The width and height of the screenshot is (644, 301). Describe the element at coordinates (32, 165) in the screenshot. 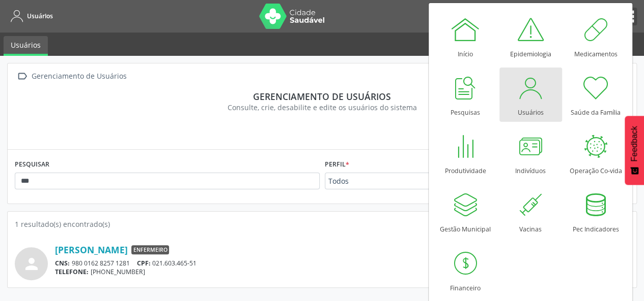

I see `label: PESQUISAR` at that location.